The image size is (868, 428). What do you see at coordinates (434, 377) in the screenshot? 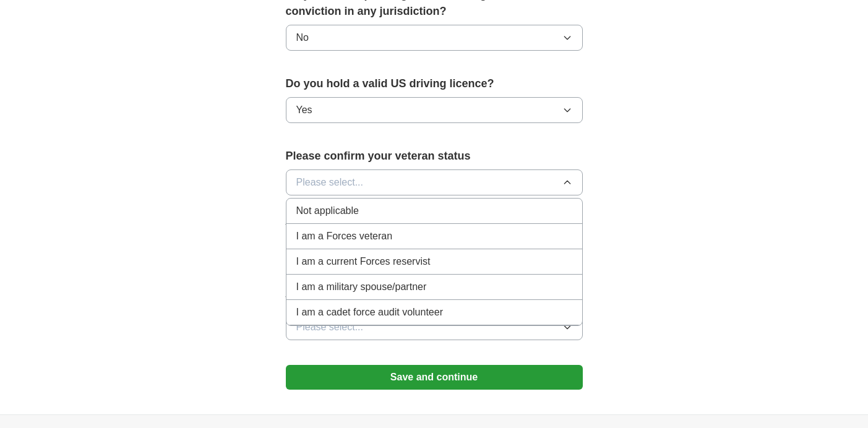
I see `button: Save and continue` at bounding box center [434, 377].